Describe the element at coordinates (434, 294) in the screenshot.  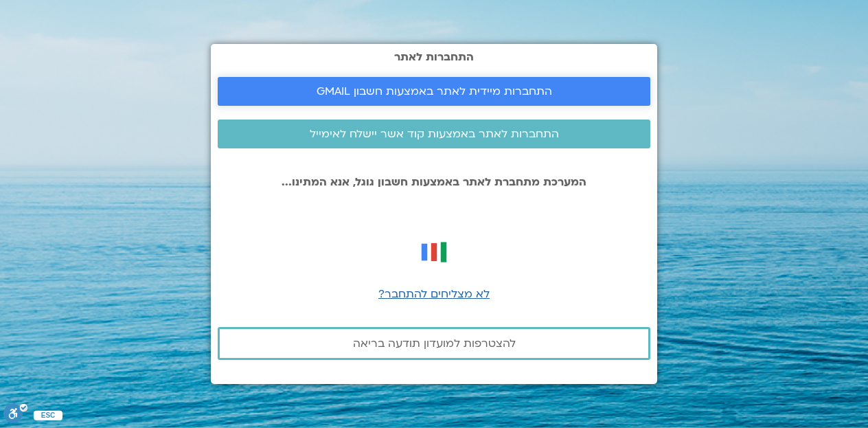
I see `span: לא מצליחים להתחבר?` at that location.